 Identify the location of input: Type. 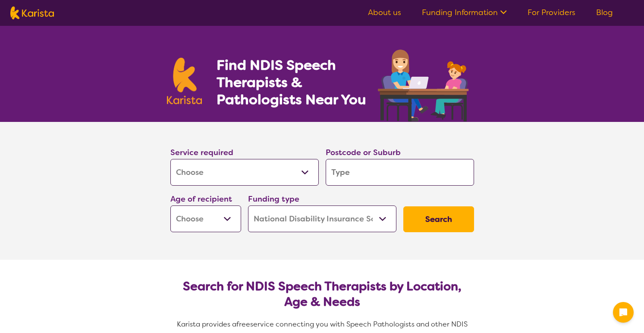
(400, 172).